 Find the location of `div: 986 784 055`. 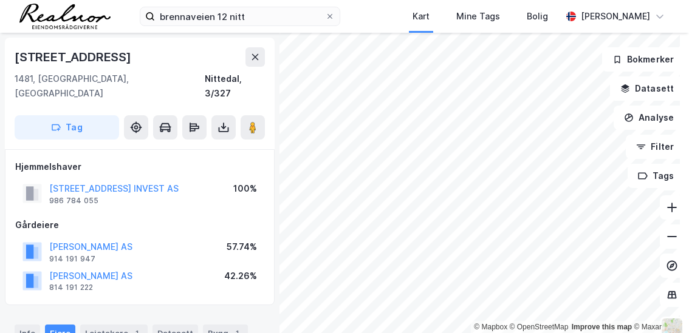

div: 986 784 055 is located at coordinates (73, 201).